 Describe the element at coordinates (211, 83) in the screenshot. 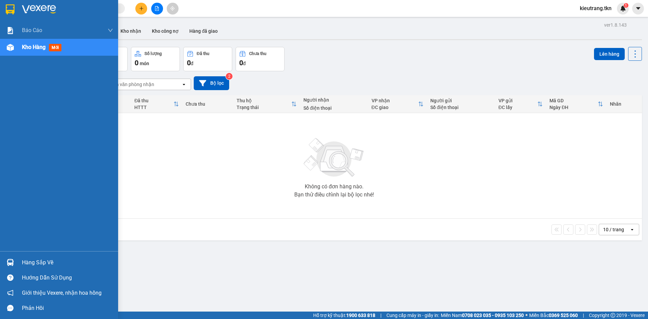

I see `button: Bộ lọc` at that location.